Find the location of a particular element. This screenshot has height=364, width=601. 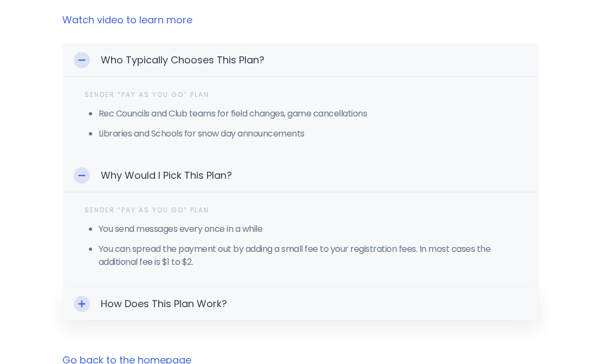

li: Libraries and Schools for snow day announcements is located at coordinates (308, 134).